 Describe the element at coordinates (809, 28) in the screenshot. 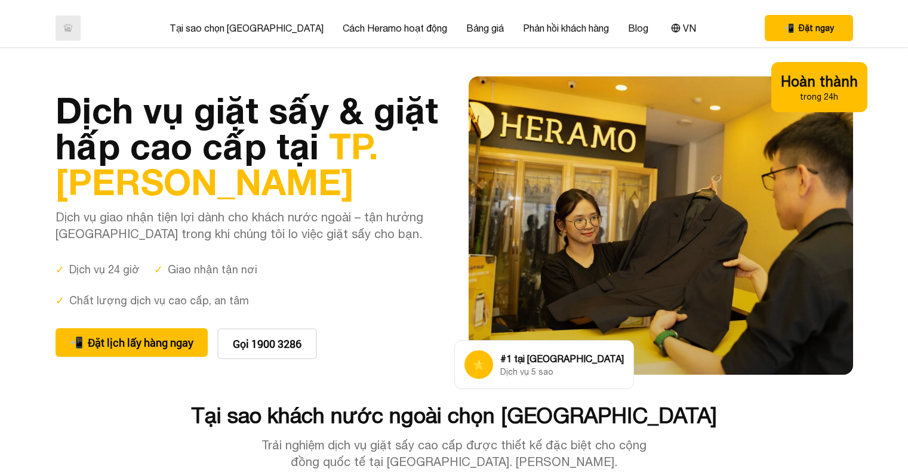

I see `button: phone Đặt ngay` at that location.